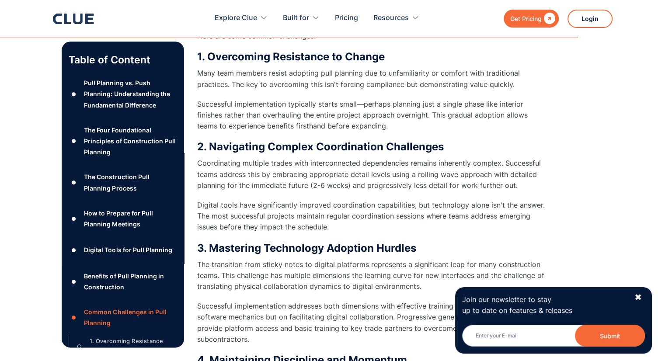 Image resolution: width=665 pixels, height=361 pixels. What do you see at coordinates (372, 323) in the screenshot?
I see `p: Successful implementation addresses both dimensions with effective training focused not just on s...` at bounding box center [372, 323].